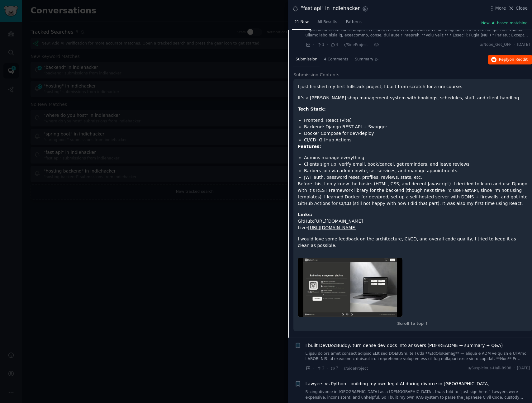 This screenshot has height=403, width=532. What do you see at coordinates (416, 164) in the screenshot?
I see `li: Clients sign up, verify email, book/cancel, get reminders, and leave reviews.` at bounding box center [416, 164].